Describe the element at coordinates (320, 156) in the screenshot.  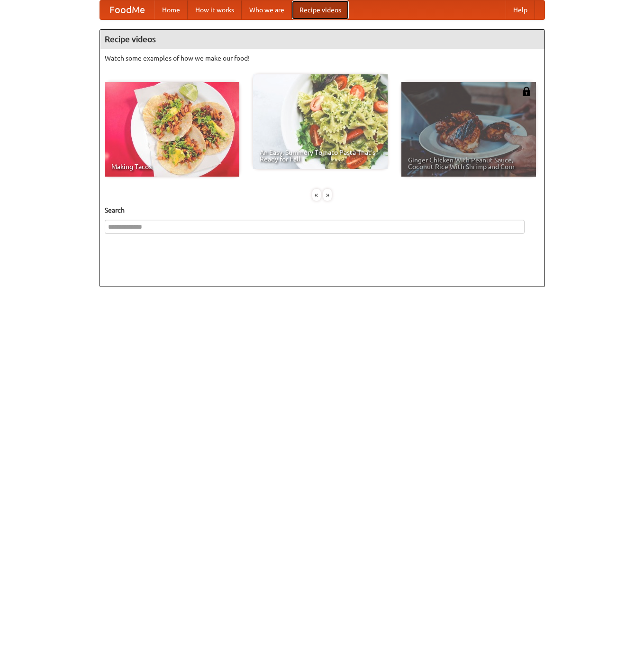
I see `span: An Easy, Summery Tomato Pasta That's Ready for Fall` at that location.